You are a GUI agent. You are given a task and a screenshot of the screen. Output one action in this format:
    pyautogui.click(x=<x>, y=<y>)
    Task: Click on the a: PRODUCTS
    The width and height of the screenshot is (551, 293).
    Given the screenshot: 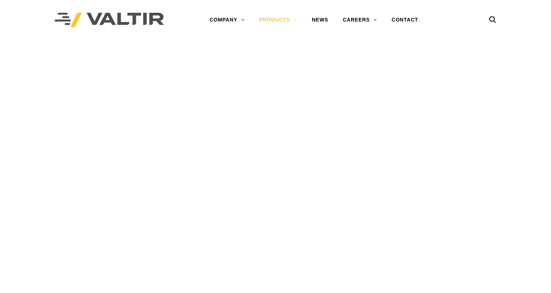 What is the action you would take?
    pyautogui.click(x=278, y=20)
    